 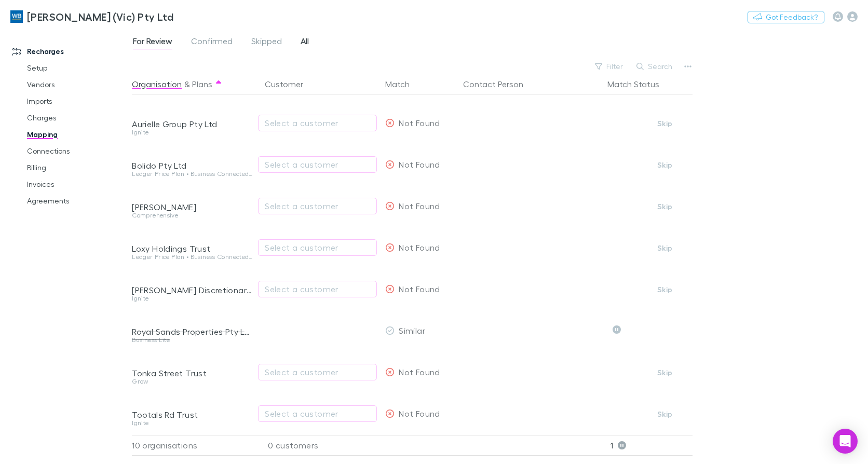 What do you see at coordinates (655, 66) in the screenshot?
I see `button: Search` at bounding box center [655, 66].